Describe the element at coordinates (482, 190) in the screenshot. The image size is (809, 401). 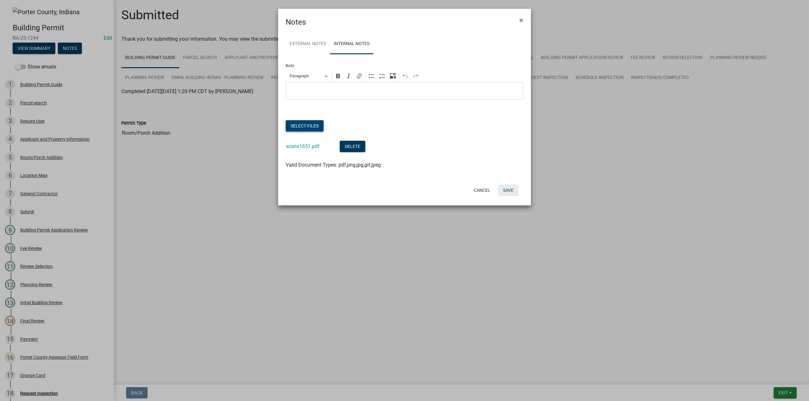
I see `button: Cancel` at that location.